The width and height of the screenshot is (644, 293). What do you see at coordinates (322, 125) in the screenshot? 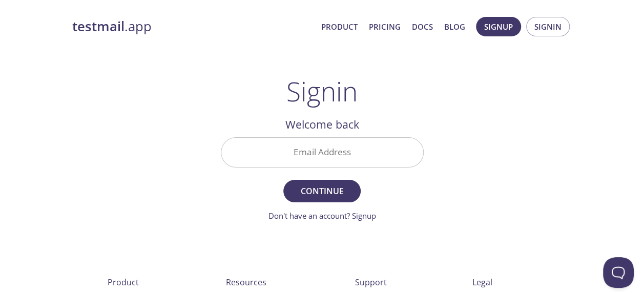
I see `h2: Welcome back` at bounding box center [322, 125].